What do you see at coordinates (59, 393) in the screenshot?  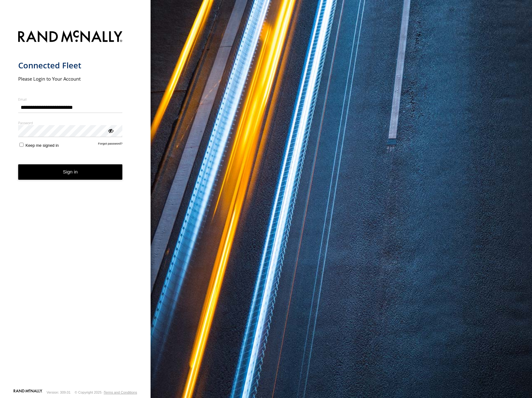 I see `div: Version: 309.01` at bounding box center [59, 393].